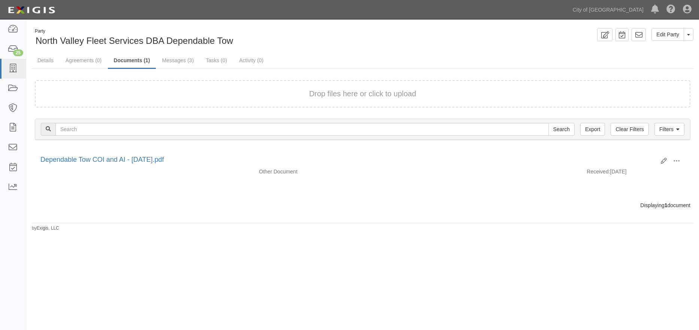  I want to click on a: Activity (0), so click(251, 60).